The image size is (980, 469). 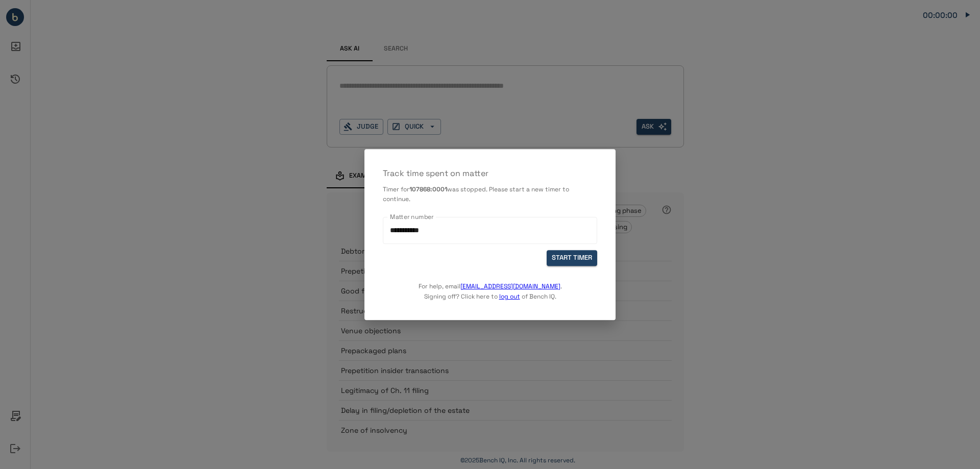 I want to click on a: log out, so click(x=509, y=297).